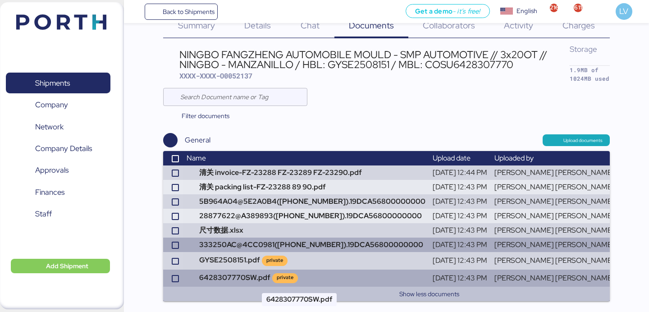  What do you see at coordinates (50, 192) in the screenshot?
I see `span: Finances` at bounding box center [50, 192].